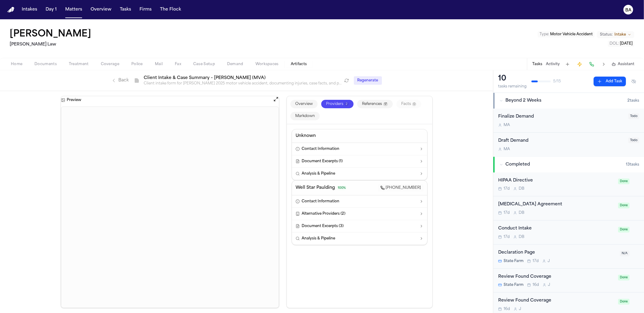  I want to click on div: Open task: Finalize Demand, so click(568, 120).